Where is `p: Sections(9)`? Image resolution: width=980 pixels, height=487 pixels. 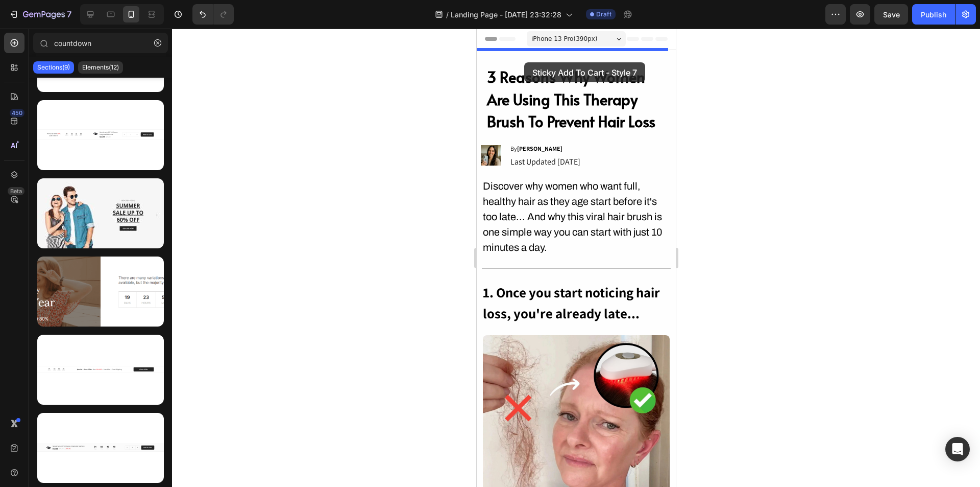
p: Sections(9) is located at coordinates (54, 67).